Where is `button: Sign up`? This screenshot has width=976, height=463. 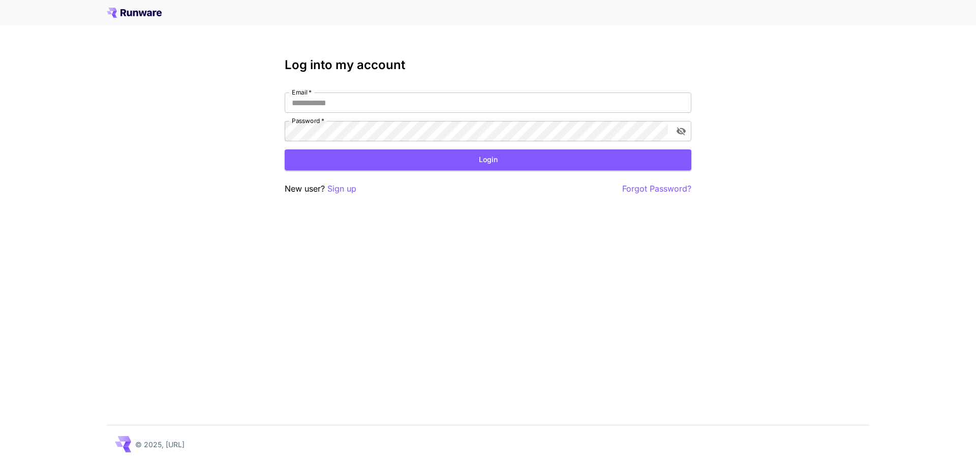 button: Sign up is located at coordinates (342, 189).